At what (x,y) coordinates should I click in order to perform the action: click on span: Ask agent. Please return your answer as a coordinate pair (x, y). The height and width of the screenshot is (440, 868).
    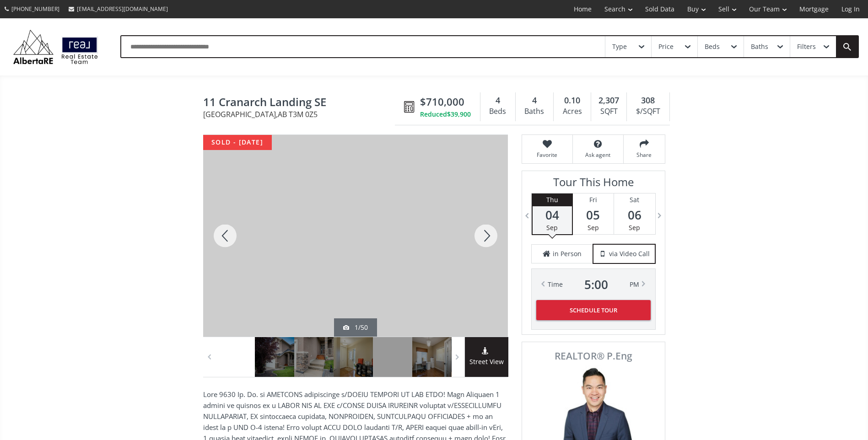
    Looking at the image, I should click on (598, 155).